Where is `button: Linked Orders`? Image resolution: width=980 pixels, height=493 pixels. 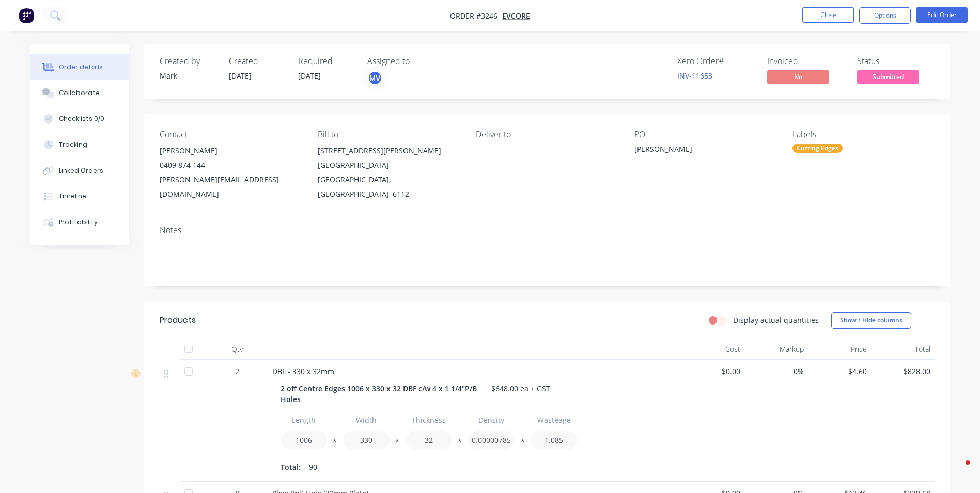
button: Linked Orders is located at coordinates (80, 171).